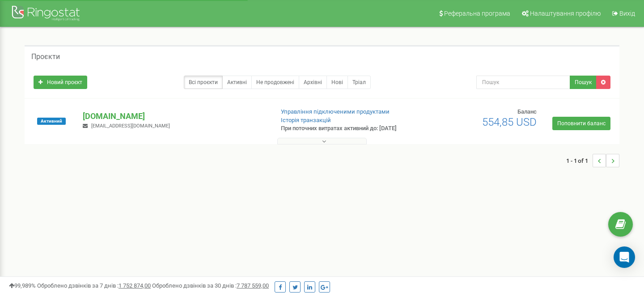 This screenshot has height=297, width=644. I want to click on span: Реферальна програма, so click(477, 14).